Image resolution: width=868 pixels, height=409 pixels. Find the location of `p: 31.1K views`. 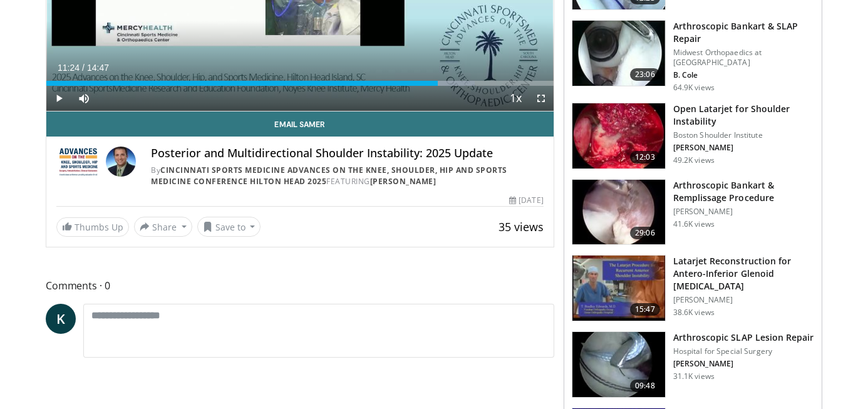

p: 31.1K views is located at coordinates (694, 376).